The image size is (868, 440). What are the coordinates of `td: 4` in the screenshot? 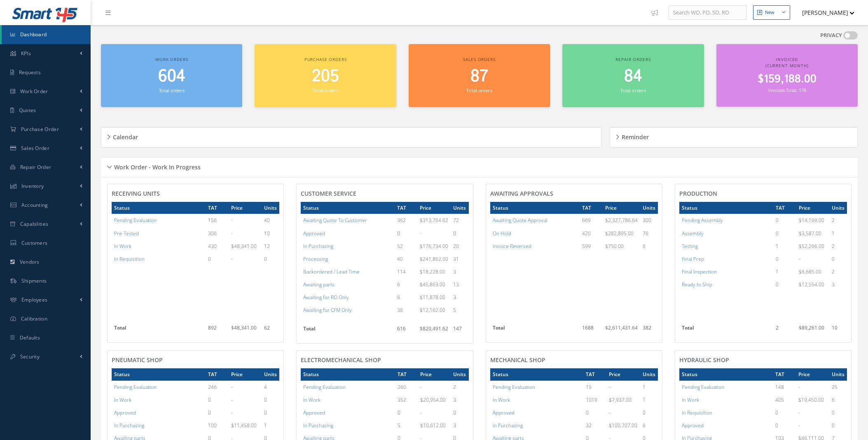 It's located at (270, 387).